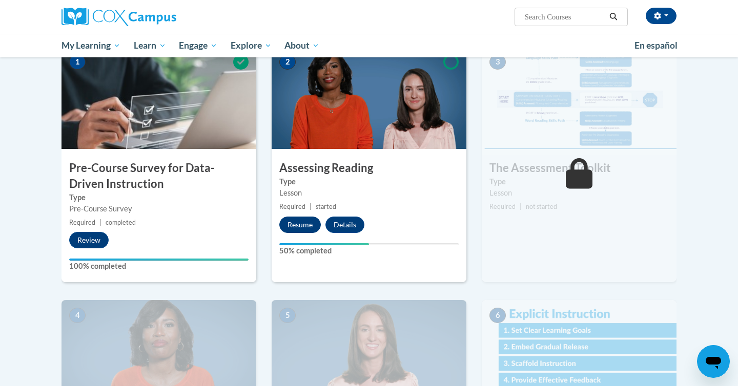  I want to click on span: En español, so click(656, 45).